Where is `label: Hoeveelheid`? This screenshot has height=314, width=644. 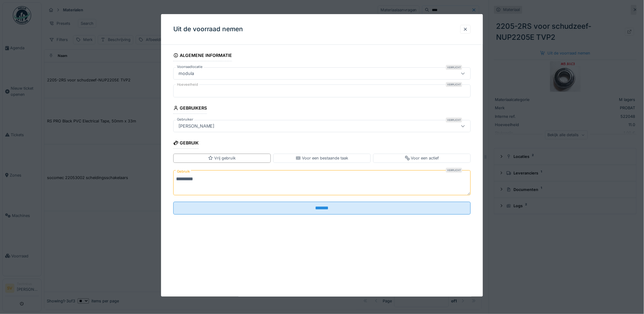 label: Hoeveelheid is located at coordinates (187, 84).